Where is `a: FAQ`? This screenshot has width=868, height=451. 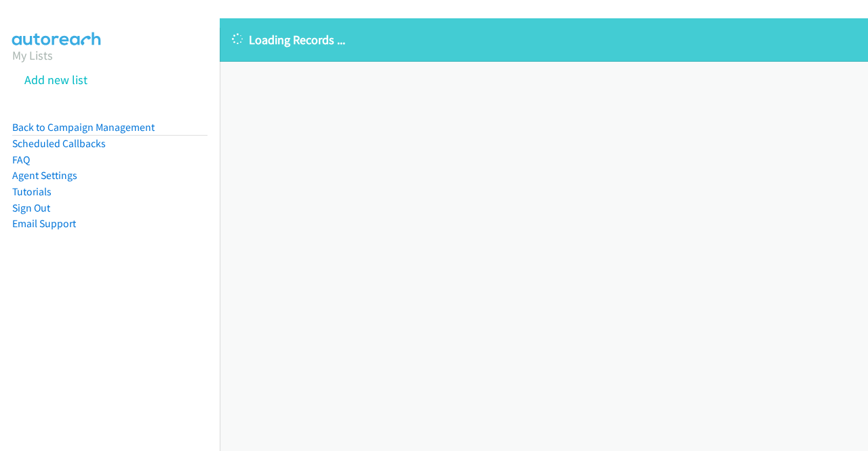
a: FAQ is located at coordinates (21, 160).